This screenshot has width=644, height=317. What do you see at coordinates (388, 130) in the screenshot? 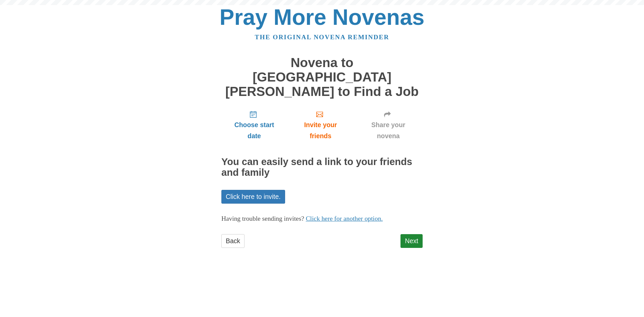
I see `span: Share your novena` at bounding box center [388, 130].